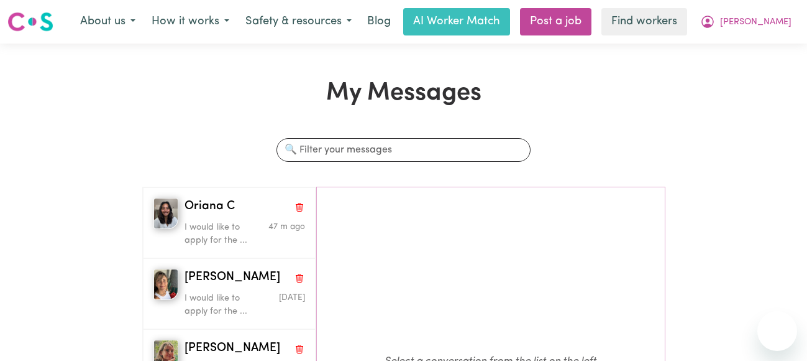  I want to click on img: Oriana C, so click(166, 213).